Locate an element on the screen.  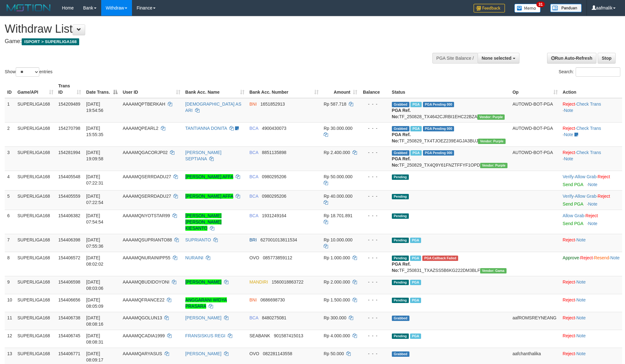
span: AAAAMQSERRDADU27 is located at coordinates (147, 177).